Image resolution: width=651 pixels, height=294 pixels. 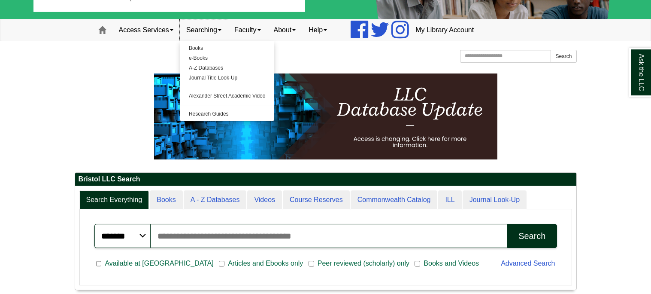 I want to click on span: Peer reviewed (scholarly) only, so click(x=363, y=263).